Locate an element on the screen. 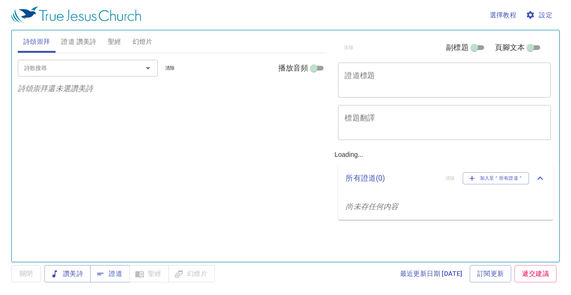 The width and height of the screenshot is (571, 295). img: True Jesus Church is located at coordinates (76, 15).